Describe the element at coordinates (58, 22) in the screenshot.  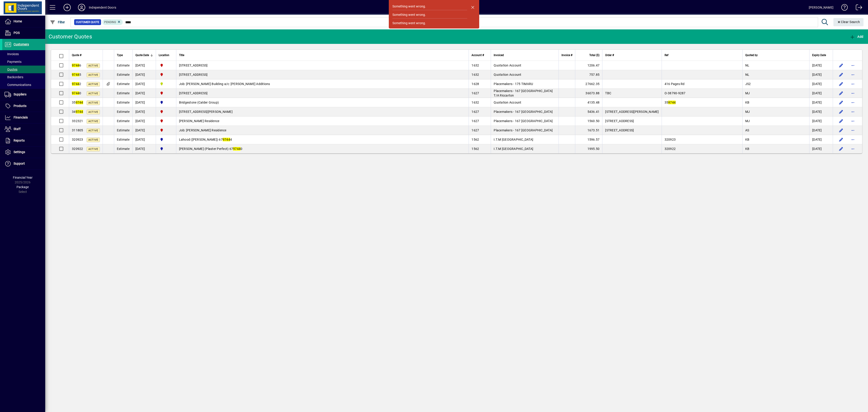
I see `span: Filter` at that location.